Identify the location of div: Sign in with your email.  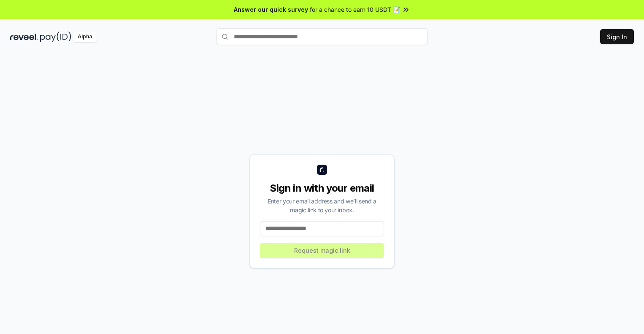
(322, 188).